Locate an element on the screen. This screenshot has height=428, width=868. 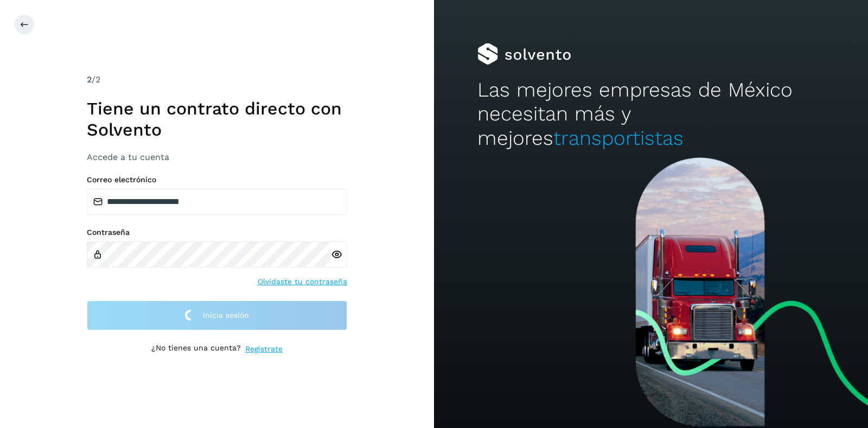
span: 2 is located at coordinates (89, 79).